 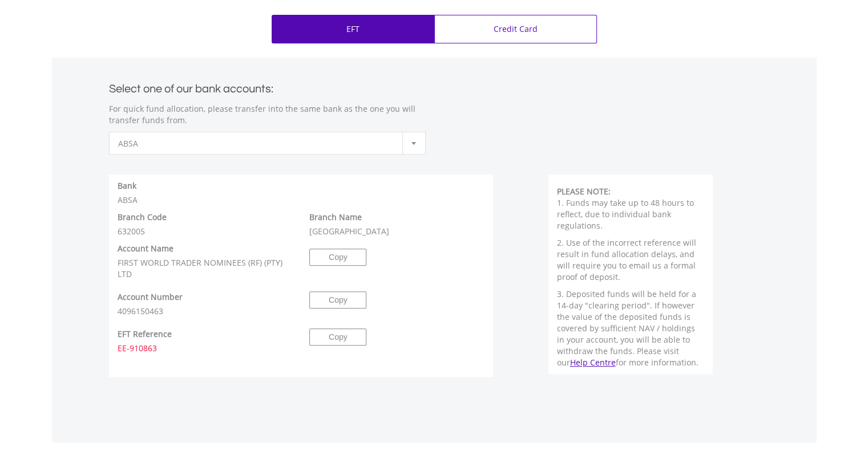 What do you see at coordinates (127, 185) in the screenshot?
I see `label: Bank` at bounding box center [127, 185].